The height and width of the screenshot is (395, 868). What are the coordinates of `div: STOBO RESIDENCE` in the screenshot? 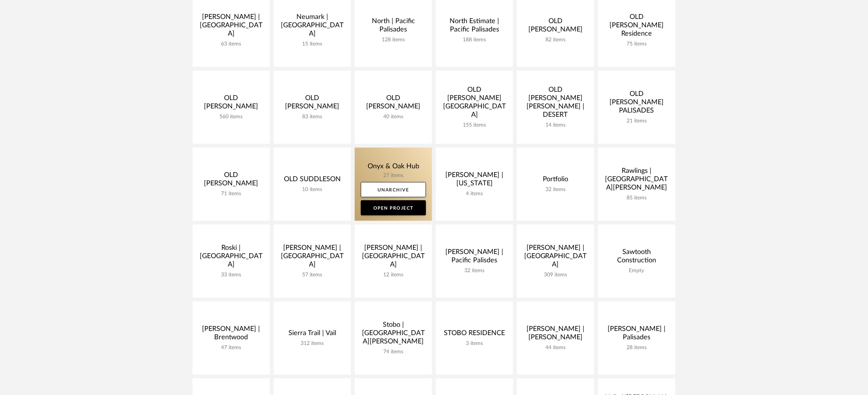 It's located at (475, 335).